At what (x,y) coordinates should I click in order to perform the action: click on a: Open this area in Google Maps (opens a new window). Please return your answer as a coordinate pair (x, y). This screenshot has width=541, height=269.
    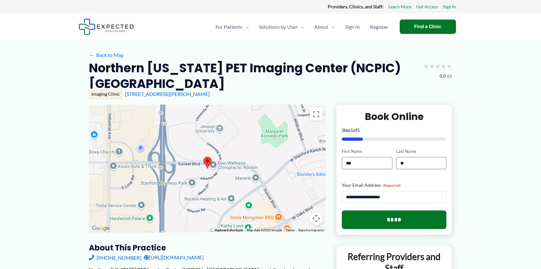
    Looking at the image, I should click on (101, 228).